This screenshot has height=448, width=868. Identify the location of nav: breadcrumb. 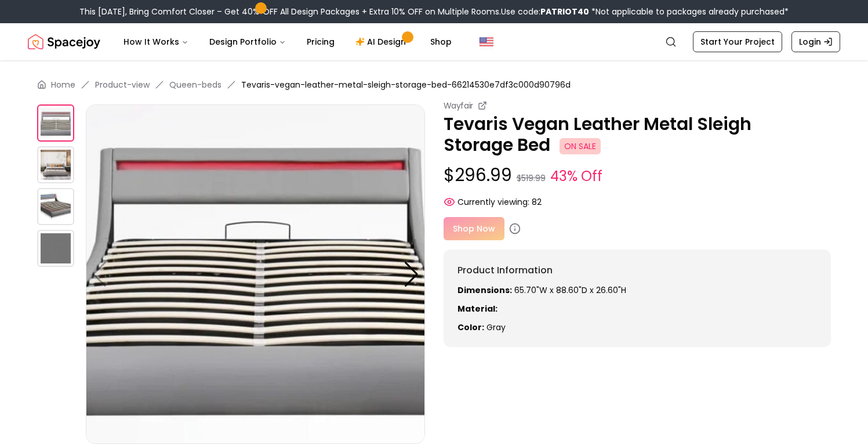
(434, 85).